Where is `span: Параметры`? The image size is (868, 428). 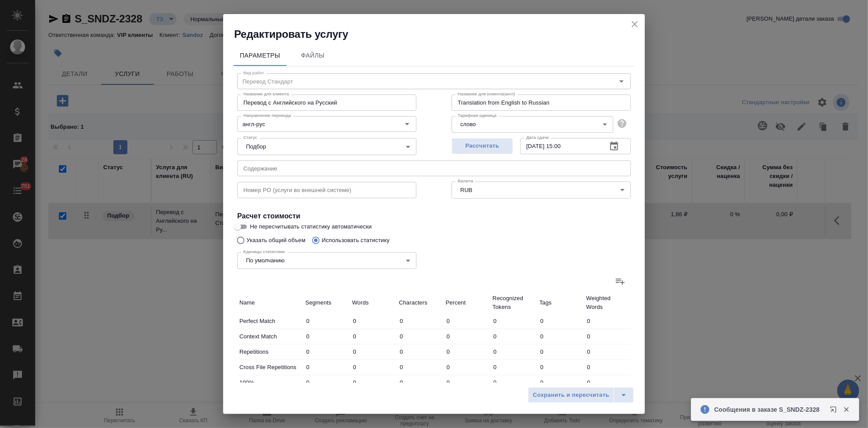
span: Параметры is located at coordinates (260, 55).